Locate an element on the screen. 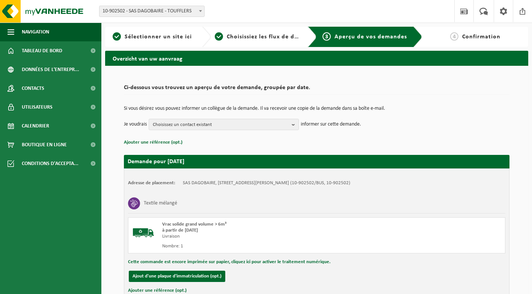 Image resolution: width=532 pixels, height=294 pixels. span: Choisissiez les flux de déchets et récipients is located at coordinates (289, 37).